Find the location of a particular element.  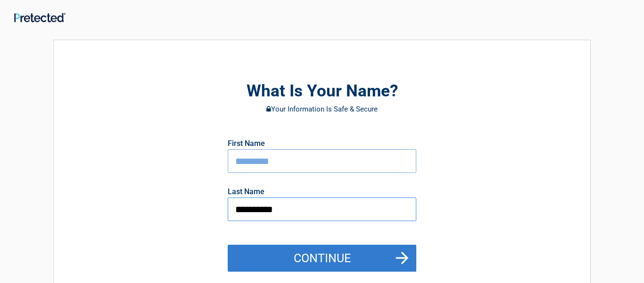

h3: Your Information Is Safe & Secure is located at coordinates (322, 109).